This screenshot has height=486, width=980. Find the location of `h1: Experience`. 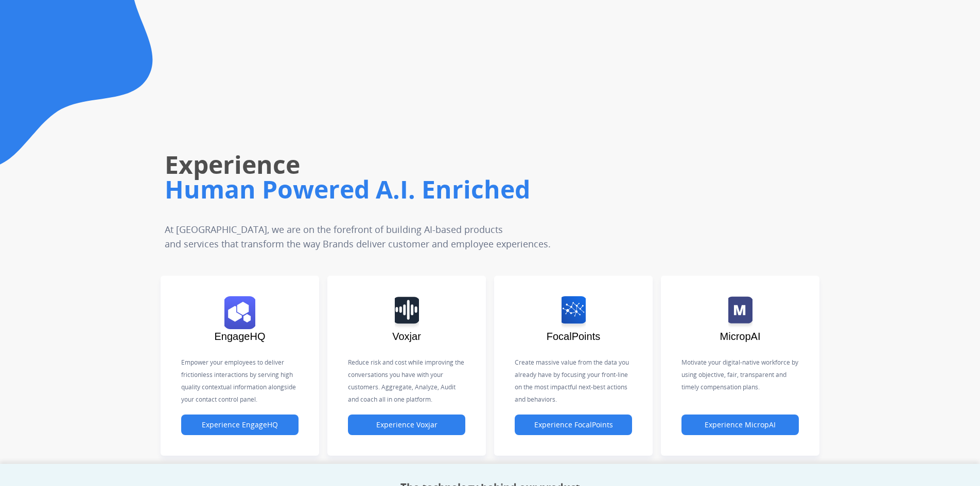

h1: Experience is located at coordinates (428, 164).